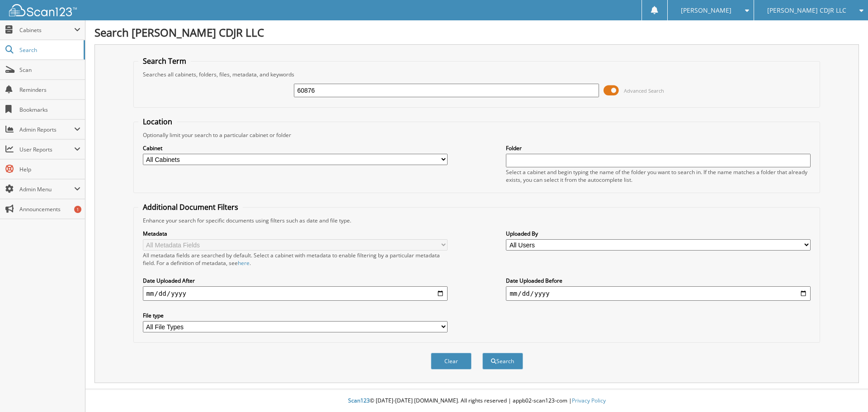 The width and height of the screenshot is (868, 412). Describe the element at coordinates (43, 10) in the screenshot. I see `img: scan123-logo-white.svg` at that location.